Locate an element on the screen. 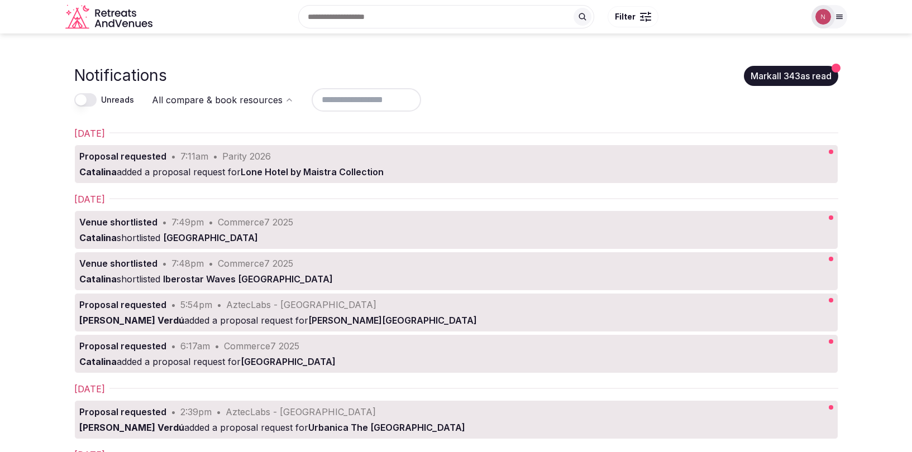 This screenshot has height=452, width=912. svg: Retreats and Venues company logo is located at coordinates (110, 17).